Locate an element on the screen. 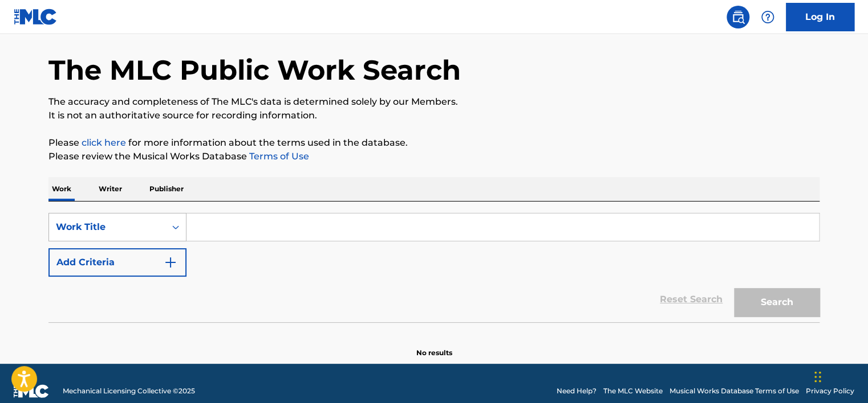 Image resolution: width=868 pixels, height=403 pixels. img: help is located at coordinates (768, 17).